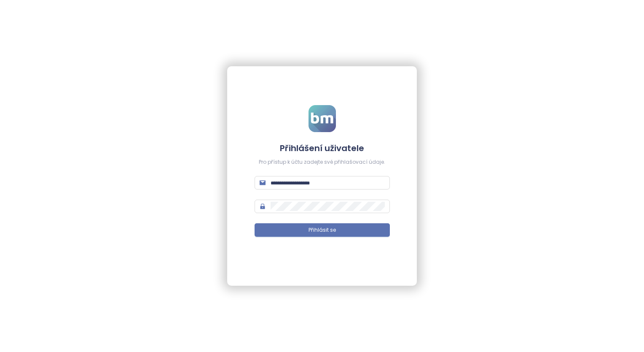 The height and width of the screenshot is (352, 644). I want to click on img: logo, so click(322, 119).